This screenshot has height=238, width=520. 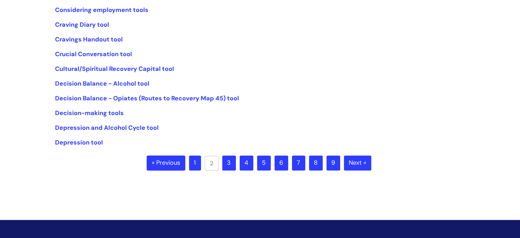 What do you see at coordinates (229, 163) in the screenshot?
I see `a: 3` at bounding box center [229, 163].